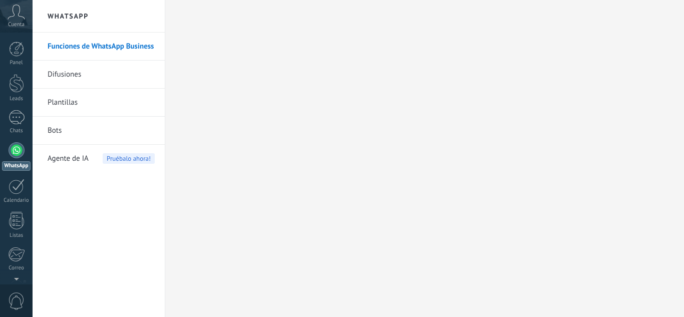 The image size is (684, 317). Describe the element at coordinates (101, 47) in the screenshot. I see `a: Funciones de WhatsApp Business` at that location.